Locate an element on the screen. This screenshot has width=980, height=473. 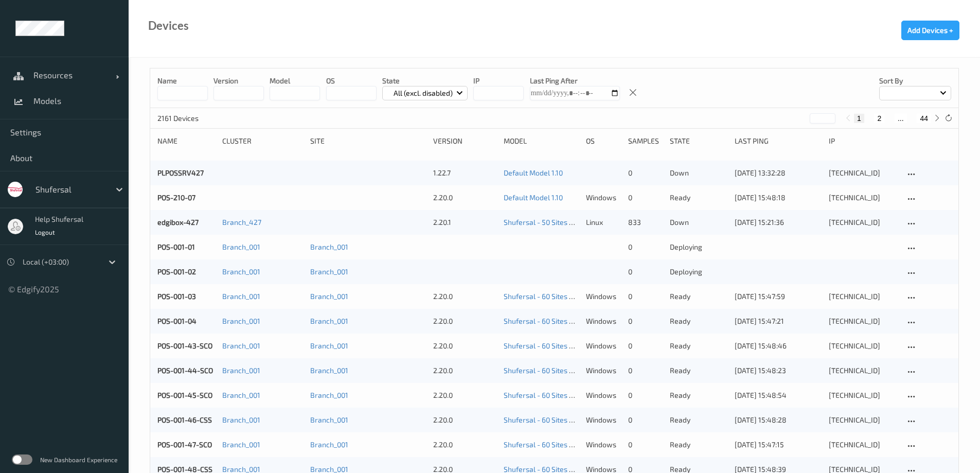
p: deploying is located at coordinates (698, 272).